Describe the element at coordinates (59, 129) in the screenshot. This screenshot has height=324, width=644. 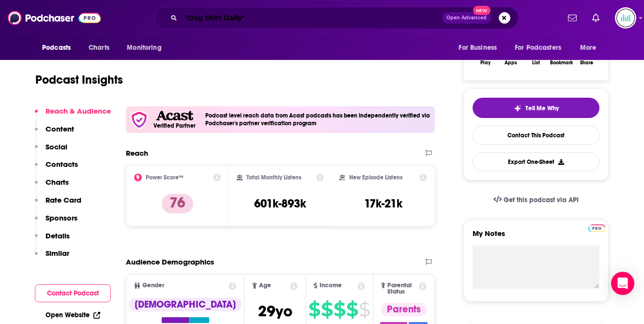
I see `p: Content` at that location.